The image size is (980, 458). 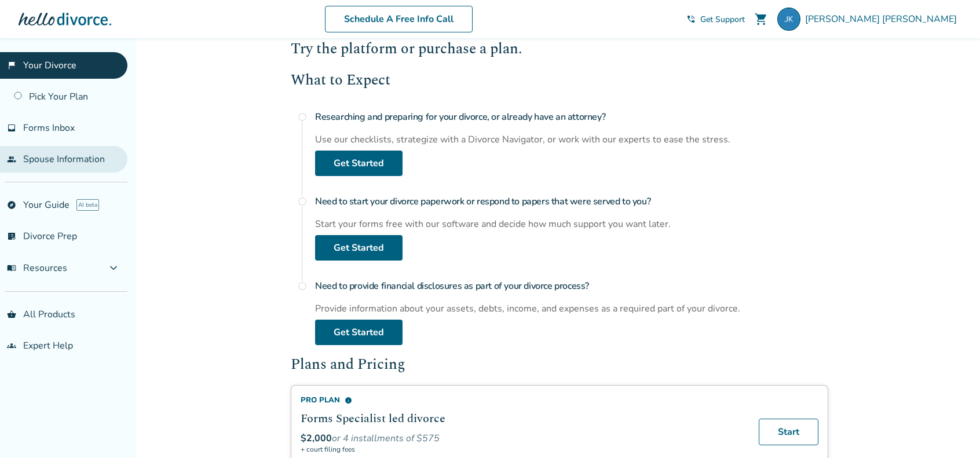 What do you see at coordinates (11, 346) in the screenshot?
I see `span: groups` at bounding box center [11, 346].